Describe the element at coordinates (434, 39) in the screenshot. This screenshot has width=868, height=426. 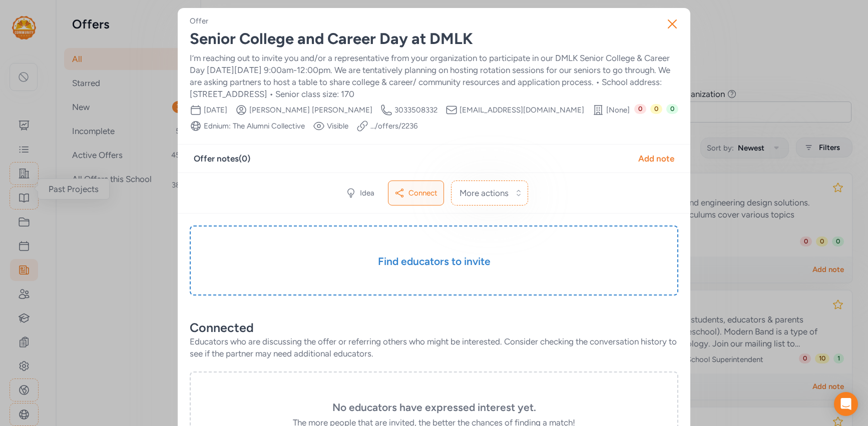
I see `div: Senior College and Career Day at DMLK` at that location.